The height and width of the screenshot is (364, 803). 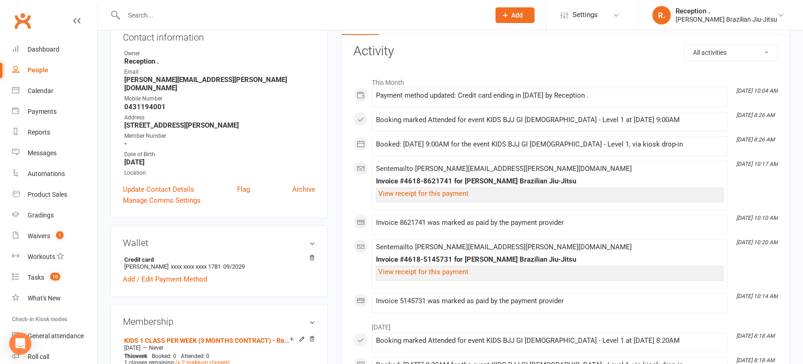 I want to click on div: Email, so click(x=220, y=72).